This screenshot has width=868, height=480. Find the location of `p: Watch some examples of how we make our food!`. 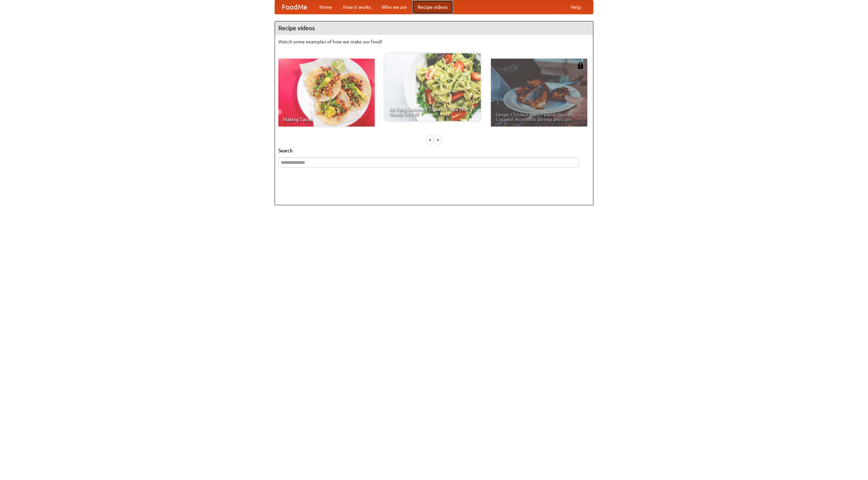

p: Watch some examples of how we make our food! is located at coordinates (434, 42).